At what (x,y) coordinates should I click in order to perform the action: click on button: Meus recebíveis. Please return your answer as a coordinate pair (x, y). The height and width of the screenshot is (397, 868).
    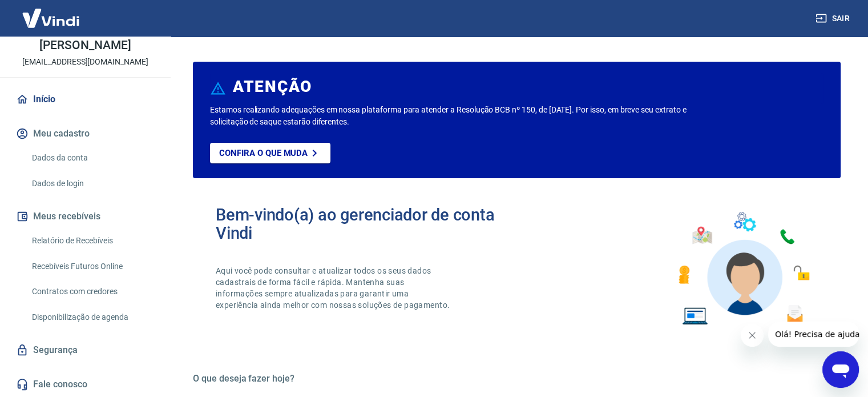
    Looking at the image, I should click on (85, 216).